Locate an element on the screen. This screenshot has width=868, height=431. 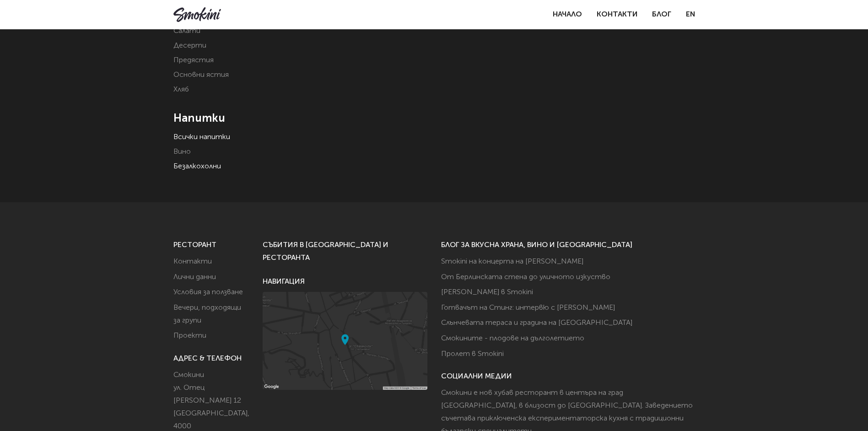
a: Смокините - плодове на дълголетието is located at coordinates (512, 339).